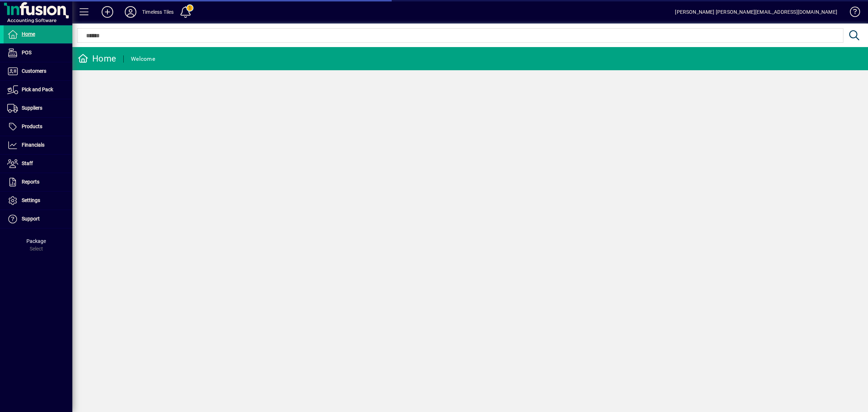 The width and height of the screenshot is (868, 412). Describe the element at coordinates (130, 12) in the screenshot. I see `button: Profile` at that location.